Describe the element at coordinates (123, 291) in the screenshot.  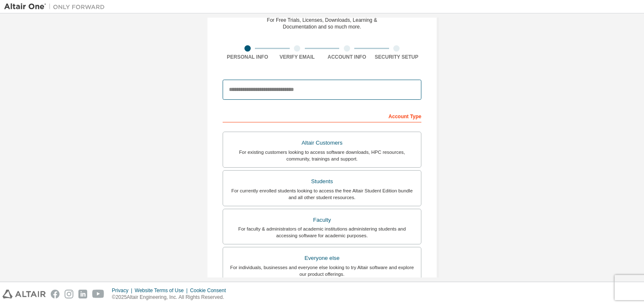
I see `div: Privacy` at that location.